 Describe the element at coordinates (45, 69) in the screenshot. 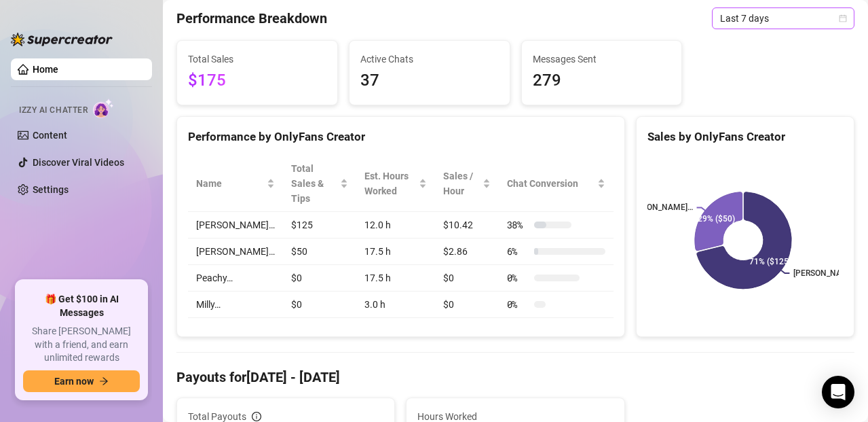

I see `a: Home` at that location.